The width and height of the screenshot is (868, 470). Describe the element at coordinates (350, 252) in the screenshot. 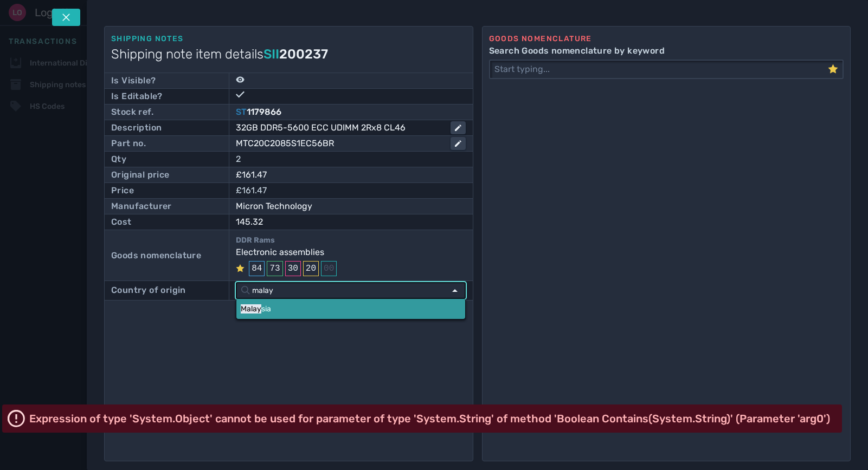

I see `div: Electronic assemblies` at that location.